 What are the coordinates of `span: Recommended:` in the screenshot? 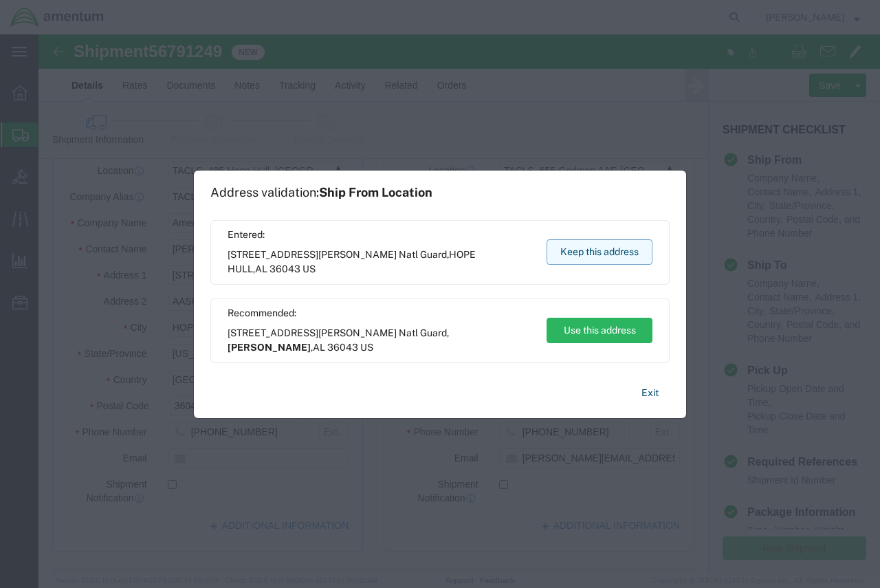 It's located at (380, 313).